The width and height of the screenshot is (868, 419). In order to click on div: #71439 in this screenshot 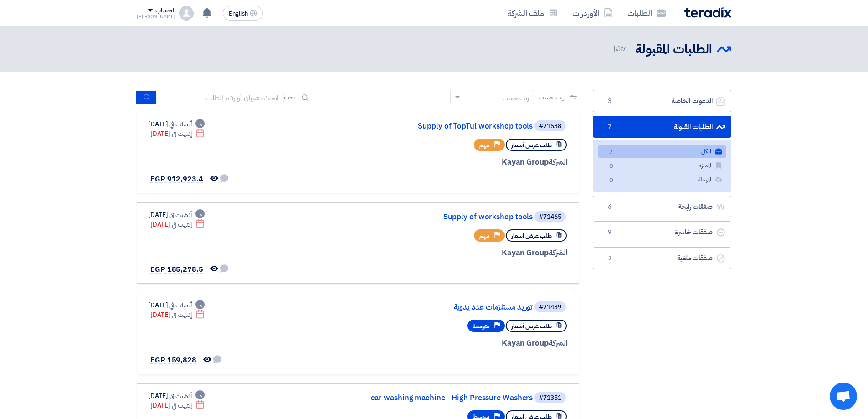, I will do `click(550, 307)`.